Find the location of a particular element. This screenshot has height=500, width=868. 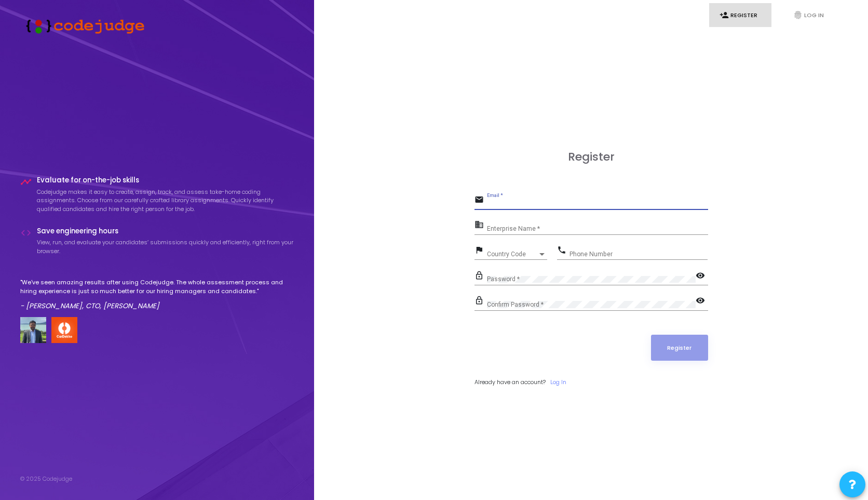

div: © 2025 Codejudge is located at coordinates (46, 479).